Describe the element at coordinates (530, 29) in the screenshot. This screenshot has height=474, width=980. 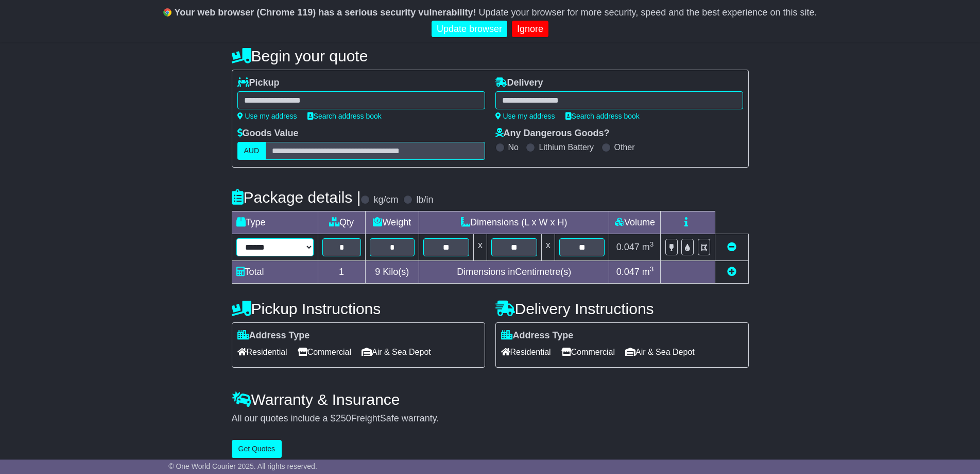
I see `a: Ignore` at that location.